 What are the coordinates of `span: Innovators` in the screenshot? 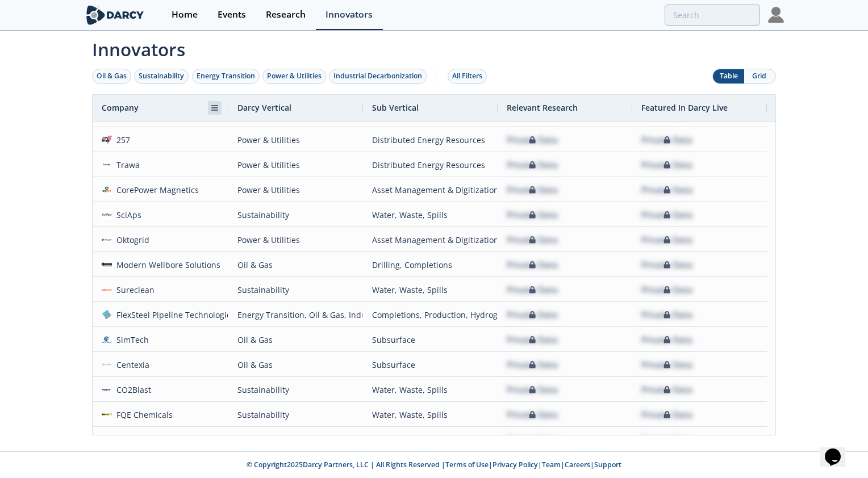 It's located at (434, 47).